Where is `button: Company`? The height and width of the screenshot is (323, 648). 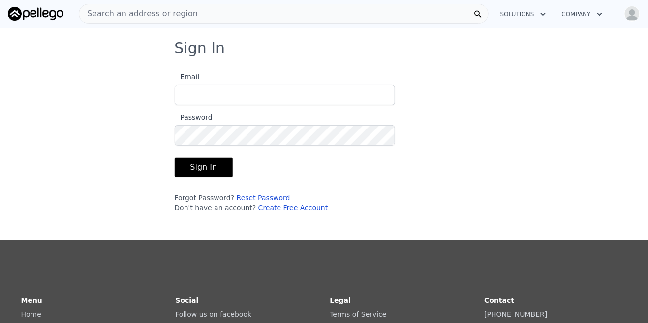
button: Company is located at coordinates (582, 14).